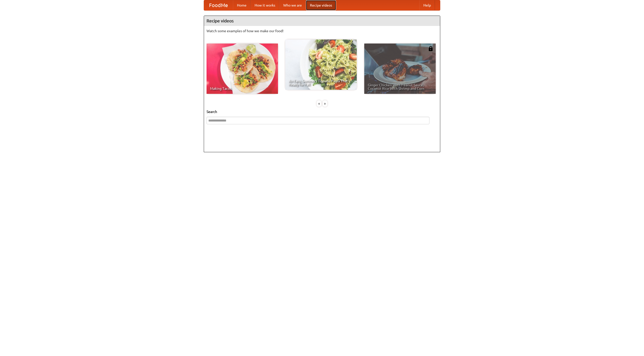 Image resolution: width=644 pixels, height=356 pixels. What do you see at coordinates (293, 5) in the screenshot?
I see `a: Who we are` at bounding box center [293, 5].